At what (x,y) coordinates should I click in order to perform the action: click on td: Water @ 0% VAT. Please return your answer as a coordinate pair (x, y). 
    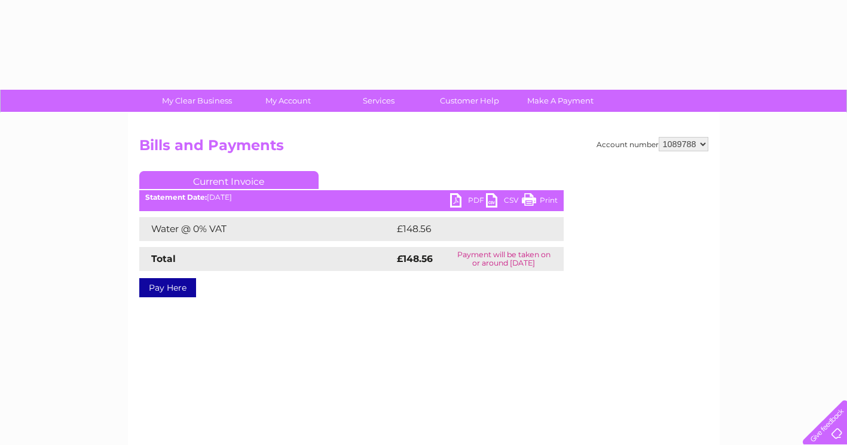
    Looking at the image, I should click on (267, 229).